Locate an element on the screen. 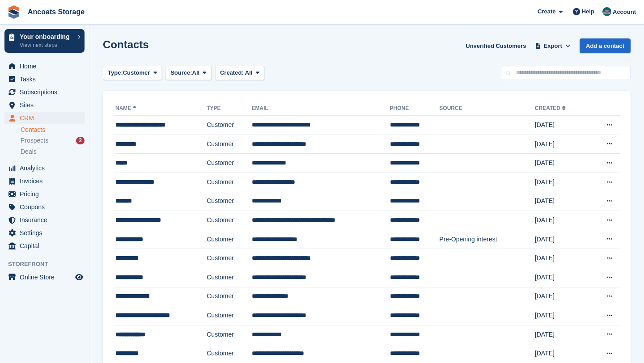 The height and width of the screenshot is (363, 644). th: Source is located at coordinates (487, 109).